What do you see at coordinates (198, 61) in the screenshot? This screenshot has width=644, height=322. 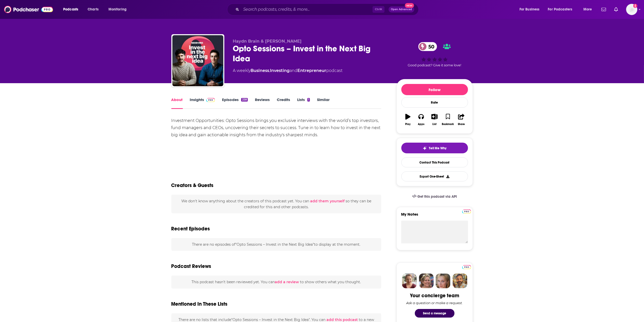 I see `img: Opto Sessions – Invest in the Next Big Idea` at bounding box center [198, 61].